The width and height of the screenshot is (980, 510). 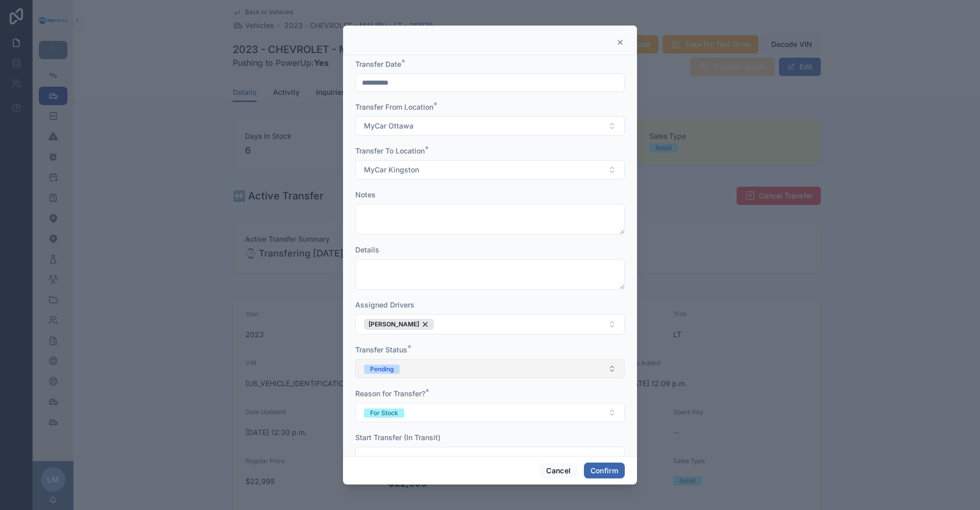 What do you see at coordinates (394, 107) in the screenshot?
I see `span: Transfer From Location` at bounding box center [394, 107].